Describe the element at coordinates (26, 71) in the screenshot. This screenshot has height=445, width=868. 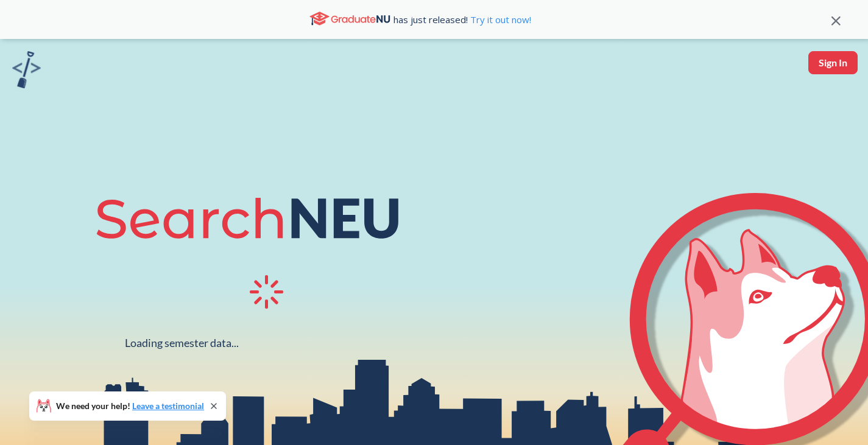
I see `a: sandbox logo` at that location.